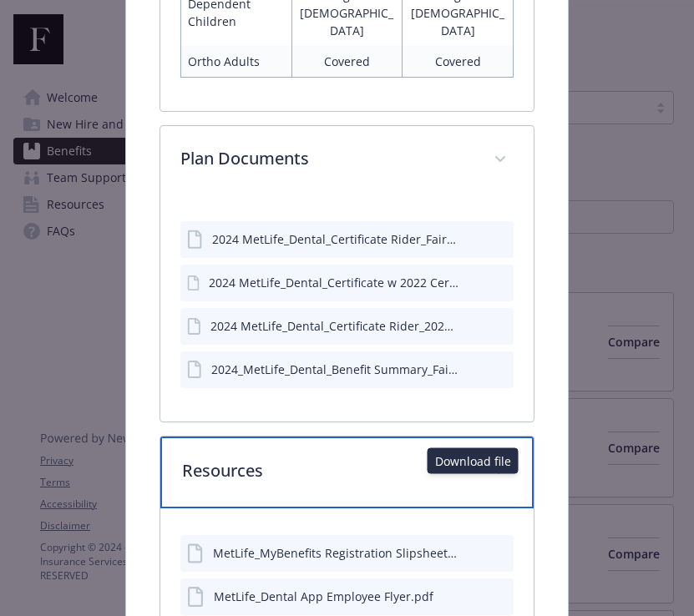  What do you see at coordinates (328, 471) in the screenshot?
I see `p: Resources` at bounding box center [328, 471].